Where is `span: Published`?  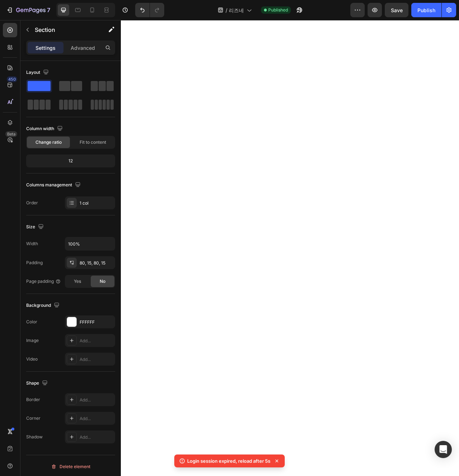
span: Published is located at coordinates (278, 10).